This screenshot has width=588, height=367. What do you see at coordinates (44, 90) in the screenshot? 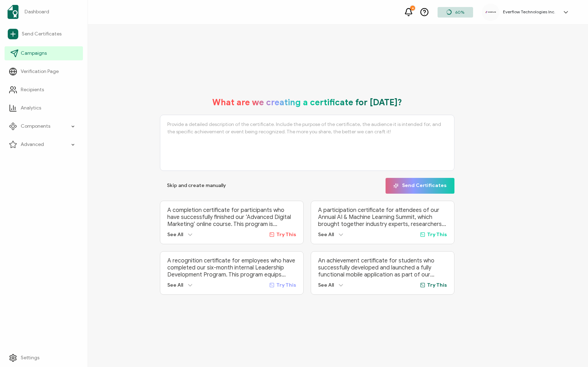
I see `a: Recipients` at bounding box center [44, 90].